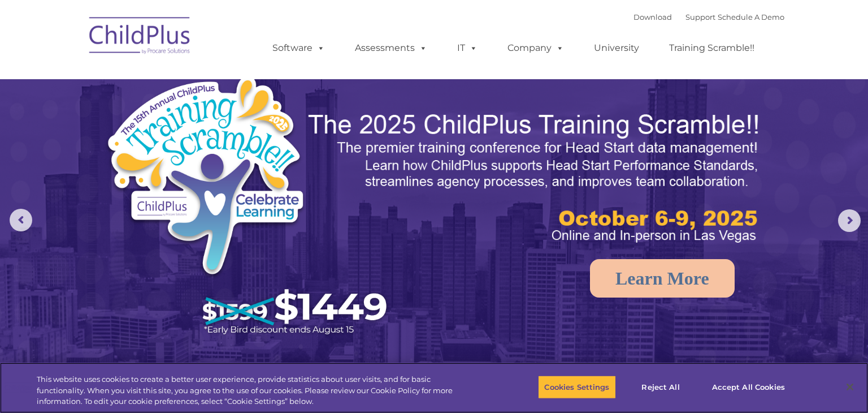 The height and width of the screenshot is (413, 868). What do you see at coordinates (653, 17) in the screenshot?
I see `a: Download` at bounding box center [653, 17].